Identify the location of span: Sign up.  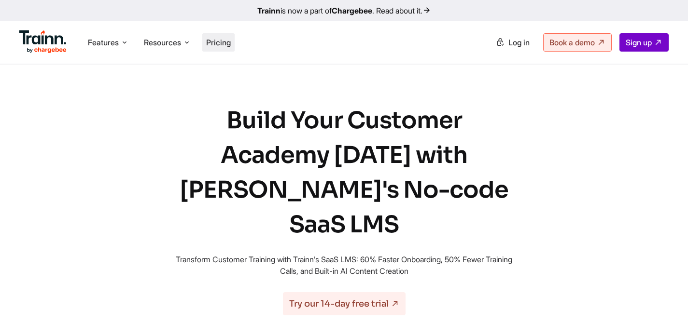
(638, 42).